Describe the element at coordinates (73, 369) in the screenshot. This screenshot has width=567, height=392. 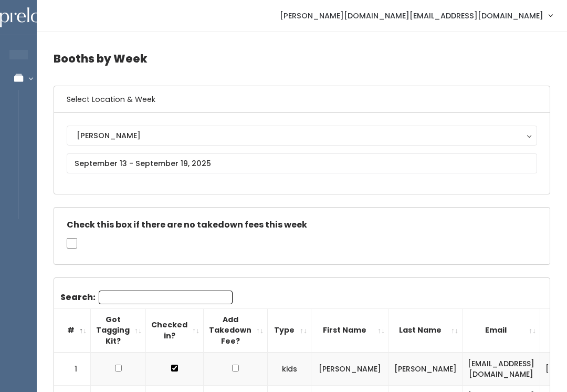
I see `td: 1` at that location.